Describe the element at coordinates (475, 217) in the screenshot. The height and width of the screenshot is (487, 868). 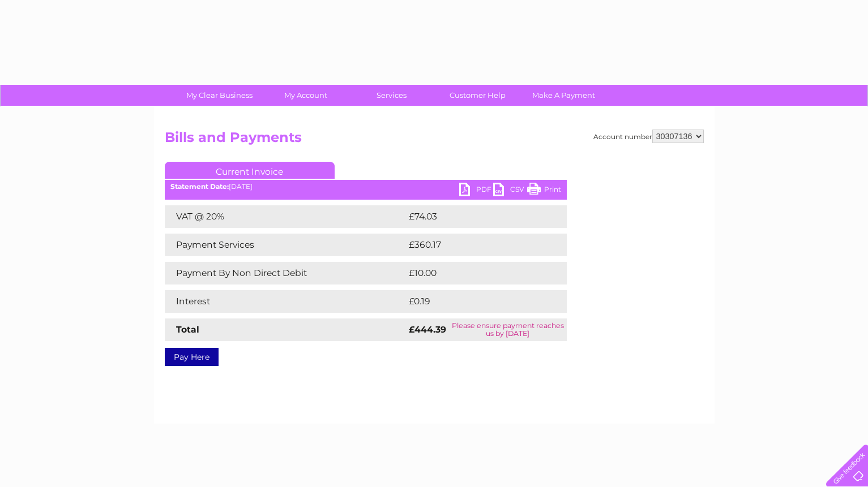
I see `td: £74.03` at that location.